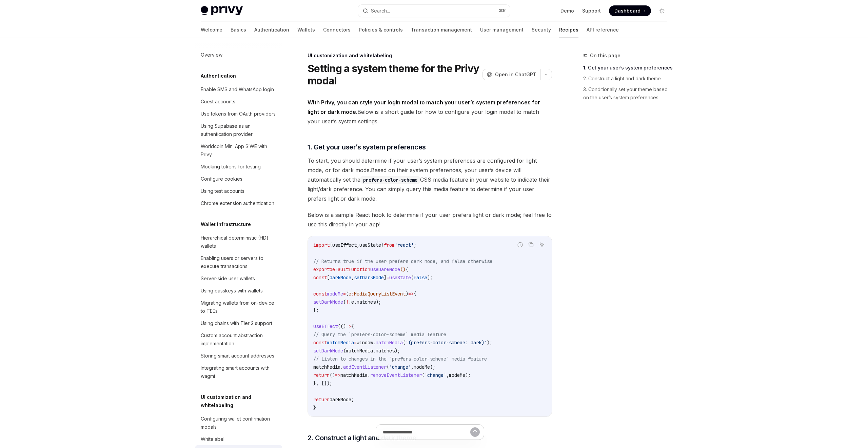 The width and height of the screenshot is (868, 448). I want to click on div: Using test accounts, so click(222, 191).